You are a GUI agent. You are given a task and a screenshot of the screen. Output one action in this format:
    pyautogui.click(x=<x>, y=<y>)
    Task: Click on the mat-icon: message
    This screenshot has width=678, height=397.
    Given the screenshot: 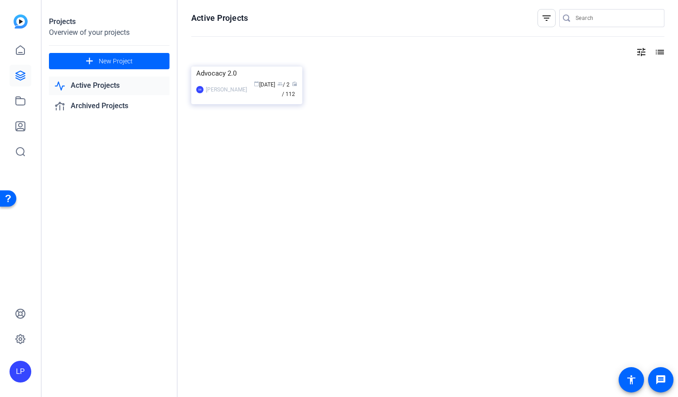 What is the action you would take?
    pyautogui.click(x=661, y=380)
    